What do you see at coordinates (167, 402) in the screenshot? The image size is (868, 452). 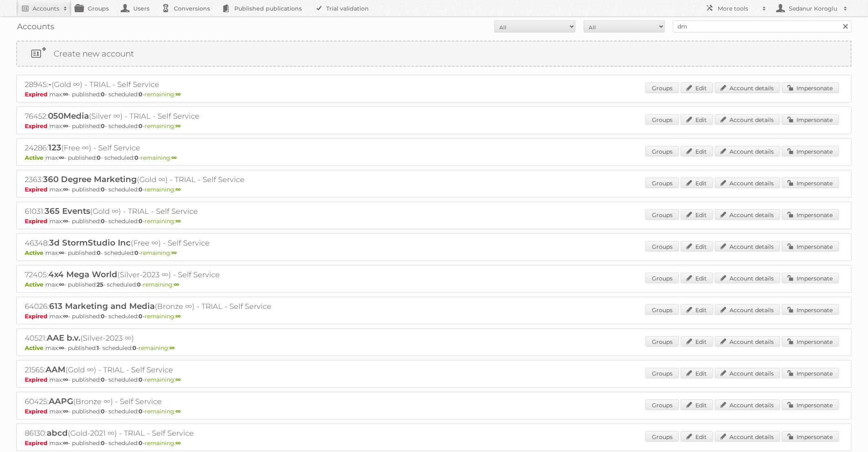 I see `h2: 60425: (Bronze ∞) - Self Service` at bounding box center [167, 402].